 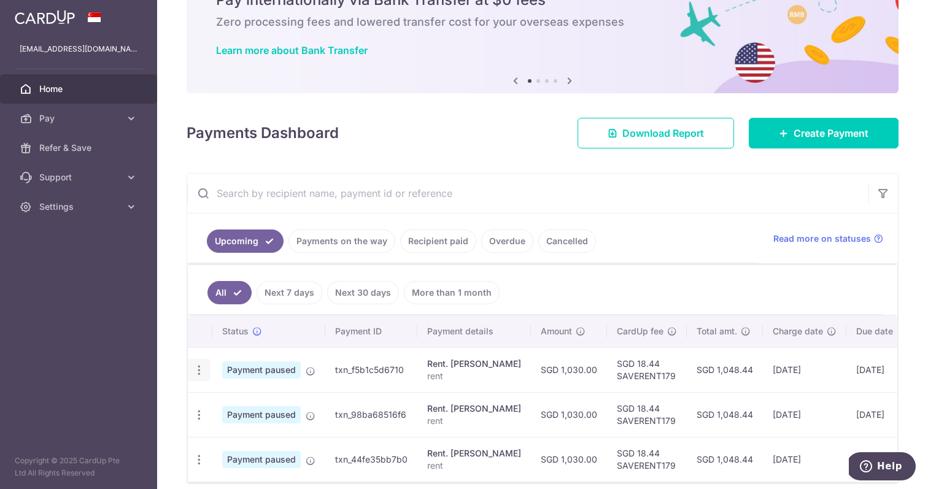 I want to click on td: txn_44fe35bb7b0, so click(x=371, y=459).